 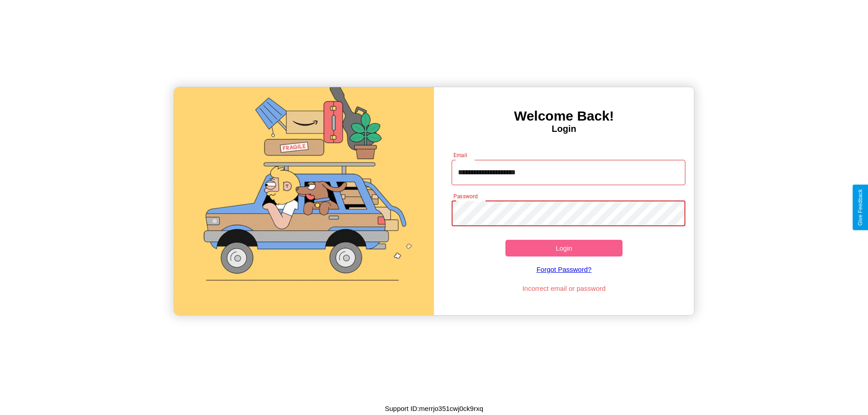 What do you see at coordinates (564, 128) in the screenshot?
I see `h4: Login` at bounding box center [564, 128].